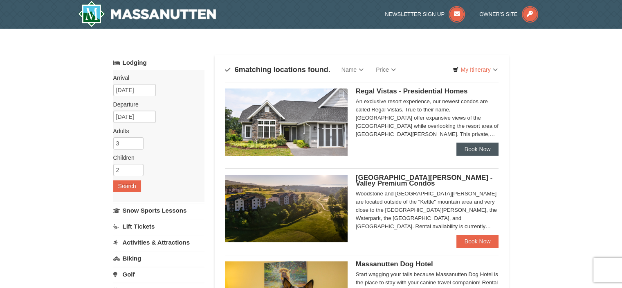 The width and height of the screenshot is (622, 288). I want to click on span: Newsletter Sign Up, so click(415, 14).